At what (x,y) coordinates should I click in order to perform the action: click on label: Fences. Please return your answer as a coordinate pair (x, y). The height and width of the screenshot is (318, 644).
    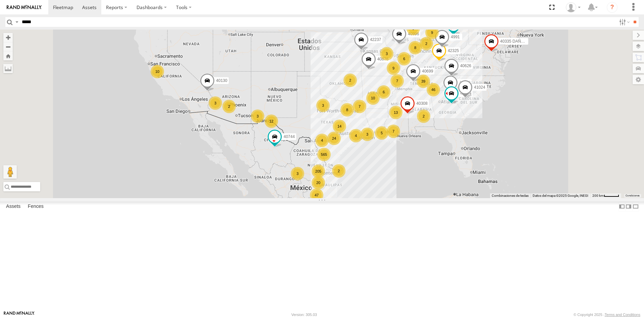
    Looking at the image, I should click on (36, 206).